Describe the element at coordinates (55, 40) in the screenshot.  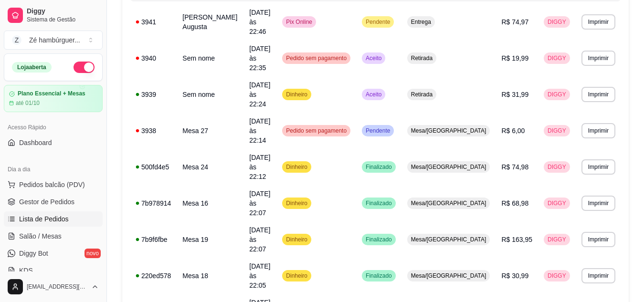
I see `div: Zé hambúrguer ...` at that location.